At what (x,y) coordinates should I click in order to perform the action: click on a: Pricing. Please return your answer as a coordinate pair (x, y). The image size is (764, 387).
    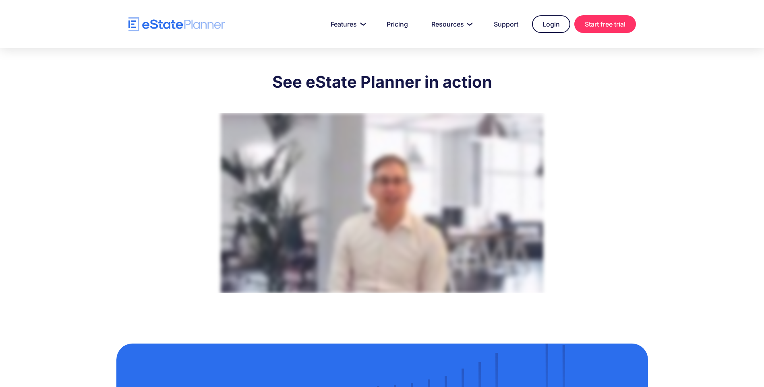
    Looking at the image, I should click on (397, 24).